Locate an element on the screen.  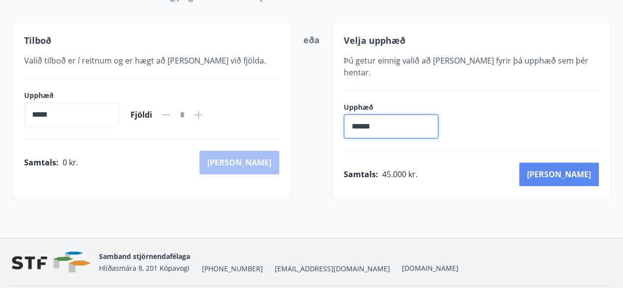
span: 0 kr. is located at coordinates (70, 162).